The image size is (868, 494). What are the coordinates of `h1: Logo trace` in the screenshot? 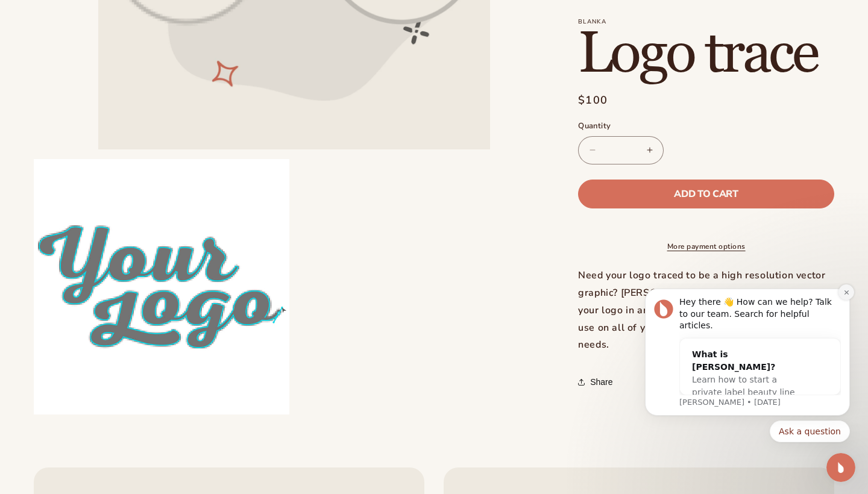 It's located at (705, 54).